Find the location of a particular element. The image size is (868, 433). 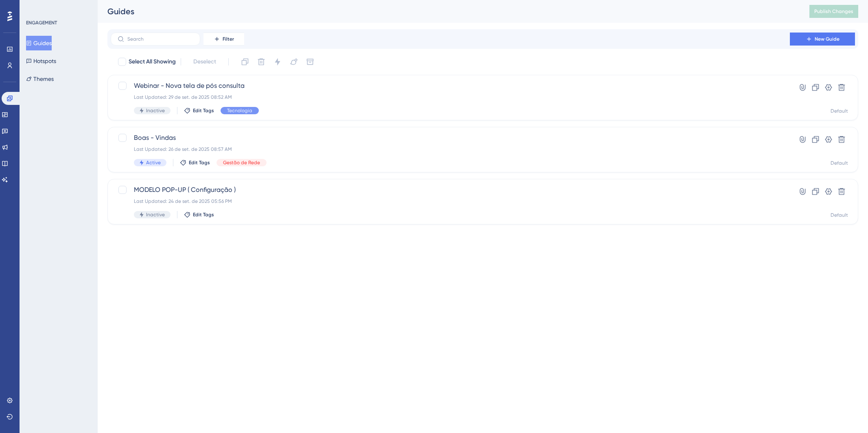

span: Publish Changes is located at coordinates (834, 11).